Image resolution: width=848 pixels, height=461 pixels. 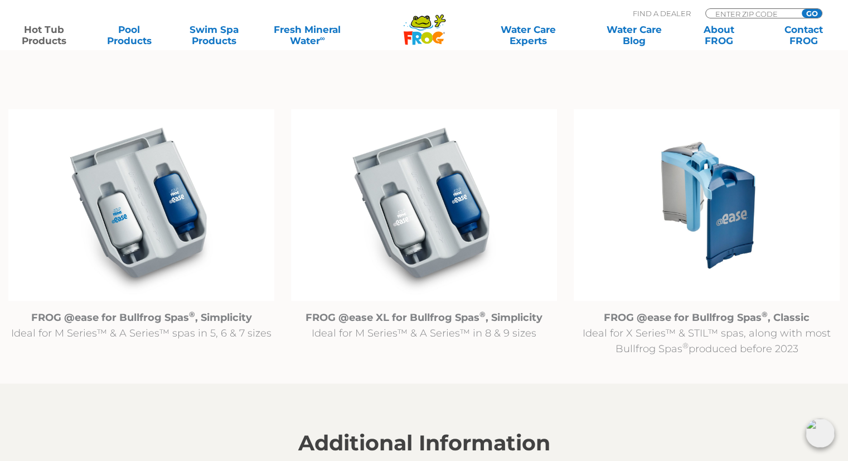 I want to click on h2: Additional Information, so click(x=425, y=443).